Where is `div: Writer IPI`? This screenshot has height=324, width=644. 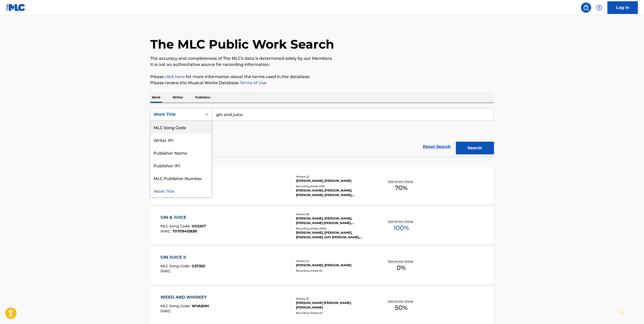
div: Writer IPI is located at coordinates (181, 140).